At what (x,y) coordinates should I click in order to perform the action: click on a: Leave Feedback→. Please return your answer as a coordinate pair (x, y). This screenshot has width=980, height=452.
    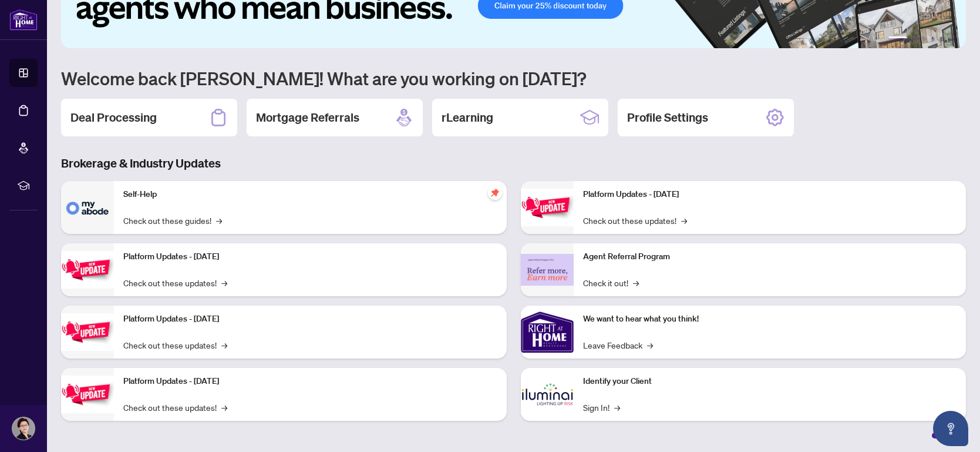
    Looking at the image, I should click on (618, 345).